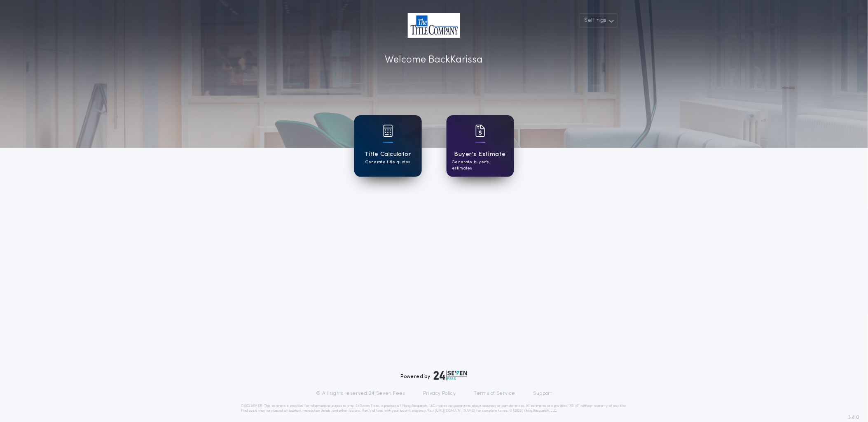 The image size is (868, 422). I want to click on h1: Title Calculator, so click(388, 155).